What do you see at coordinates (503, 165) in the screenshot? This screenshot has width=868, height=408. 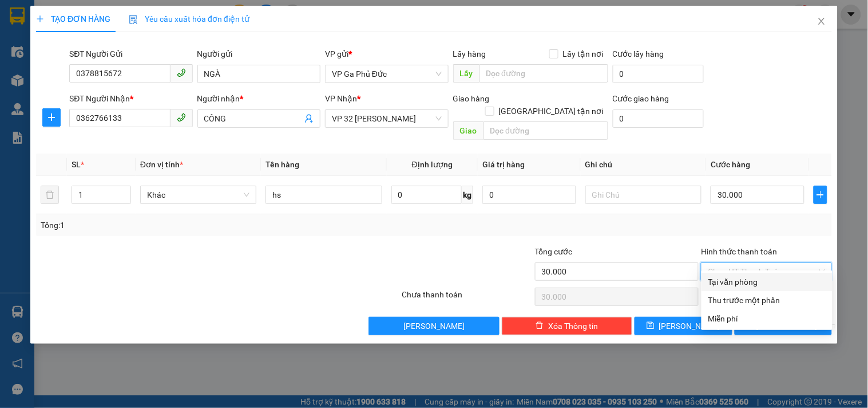 I see `span: Giá trị hàng` at bounding box center [503, 165].